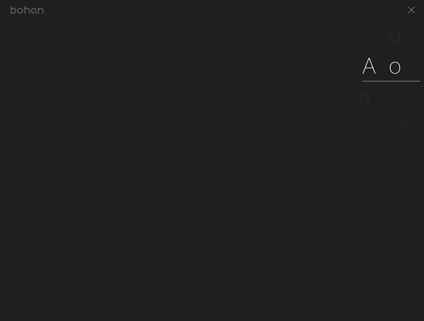 This screenshot has height=321, width=424. What do you see at coordinates (414, 96) in the screenshot?
I see `span: s` at bounding box center [414, 96].